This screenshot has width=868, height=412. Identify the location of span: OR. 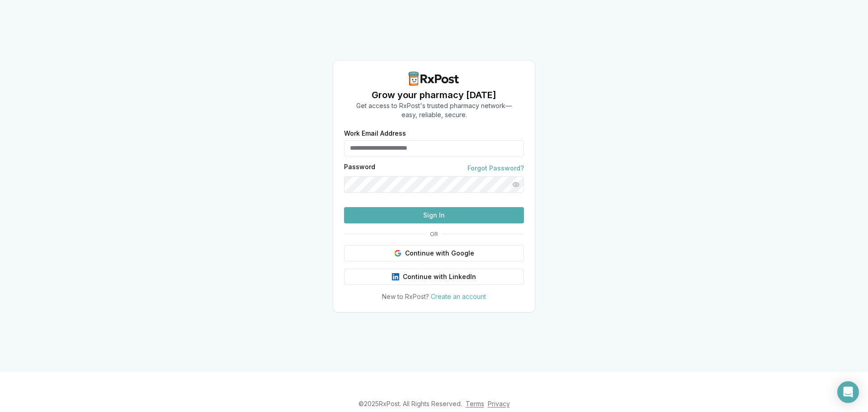
(434, 234).